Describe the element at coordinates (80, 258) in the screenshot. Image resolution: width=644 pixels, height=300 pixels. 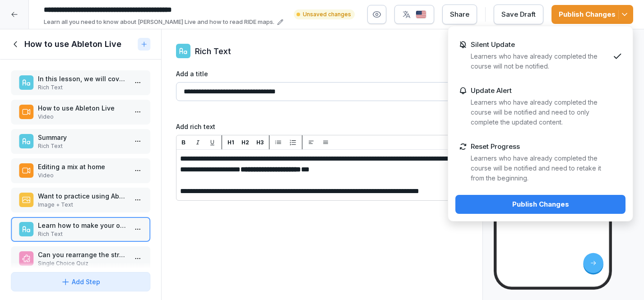
I see `div: Can you rearrange the structure of a workout?Single Choice Quiz` at that location.